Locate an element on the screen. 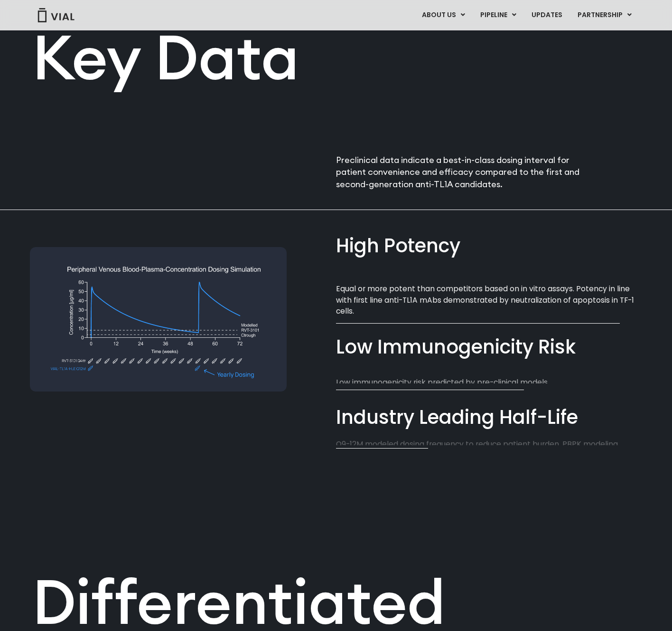 Image resolution: width=672 pixels, height=631 pixels. p: Q9-12M modeled dosing frequency to reduce patient burden. PBPK modeling suggesting industry leadi... is located at coordinates (489, 449).